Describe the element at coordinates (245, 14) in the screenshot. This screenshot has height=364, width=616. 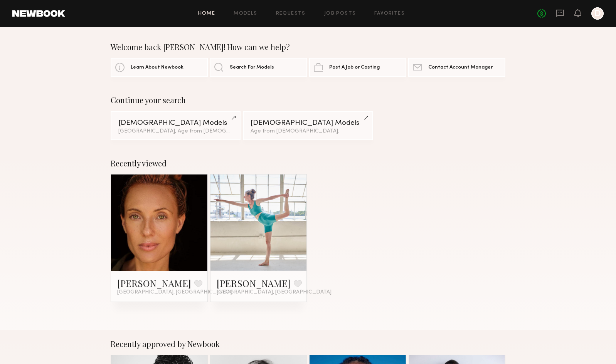
I see `a: Models` at that location.